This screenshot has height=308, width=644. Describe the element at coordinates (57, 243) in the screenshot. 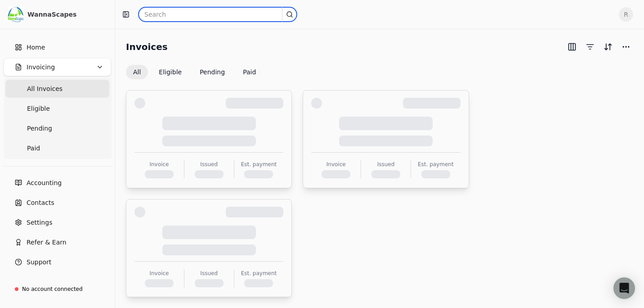

I see `button: Refer & Earn` at that location.